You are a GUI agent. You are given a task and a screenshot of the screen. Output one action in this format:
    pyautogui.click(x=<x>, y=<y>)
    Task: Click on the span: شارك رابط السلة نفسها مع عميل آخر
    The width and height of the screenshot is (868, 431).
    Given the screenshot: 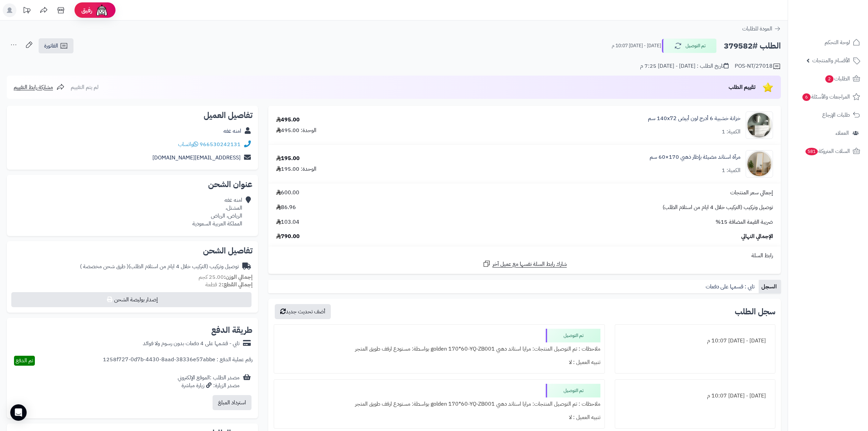 What is the action you would take?
    pyautogui.click(x=530, y=264)
    